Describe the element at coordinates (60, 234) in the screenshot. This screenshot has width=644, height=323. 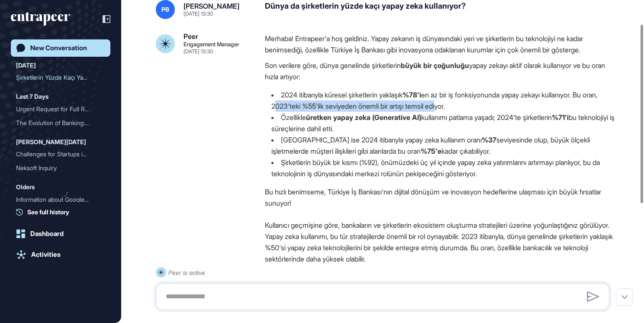
I see `a: Dashboard` at that location.